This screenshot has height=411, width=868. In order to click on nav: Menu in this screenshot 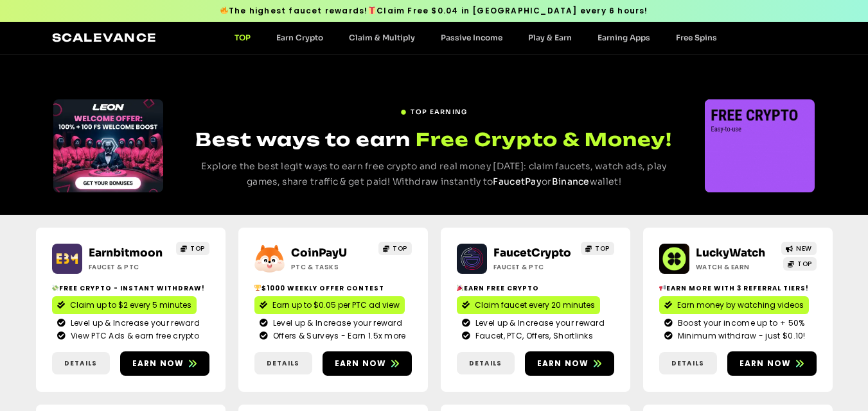, I will do `click(476, 37)`.